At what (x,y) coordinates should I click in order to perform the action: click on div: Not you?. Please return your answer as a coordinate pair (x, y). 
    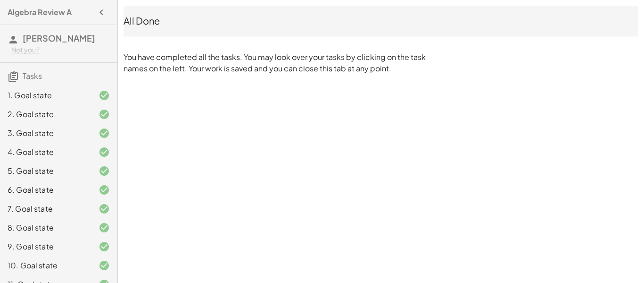
    Looking at the image, I should click on (60, 50).